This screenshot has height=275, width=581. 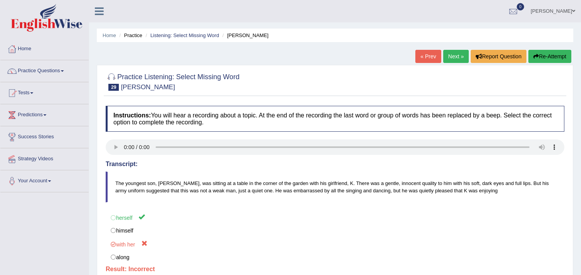 What do you see at coordinates (44, 158) in the screenshot?
I see `a: Strategy Videos` at bounding box center [44, 158].